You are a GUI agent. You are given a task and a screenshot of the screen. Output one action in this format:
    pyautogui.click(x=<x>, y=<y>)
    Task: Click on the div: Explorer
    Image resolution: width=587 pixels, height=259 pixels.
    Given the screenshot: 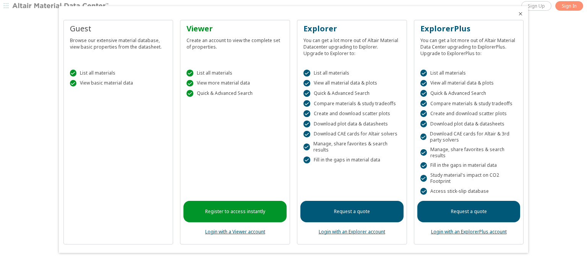 What is the action you would take?
    pyautogui.click(x=352, y=29)
    